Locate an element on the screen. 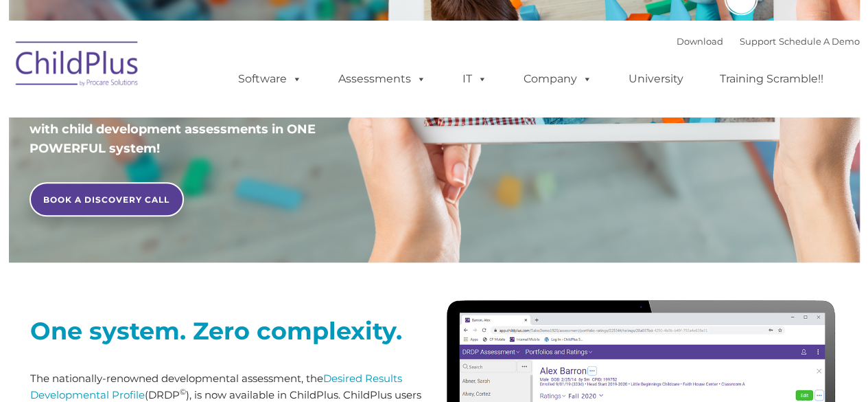  a: Desired Results Developmental Profile is located at coordinates (217, 386).